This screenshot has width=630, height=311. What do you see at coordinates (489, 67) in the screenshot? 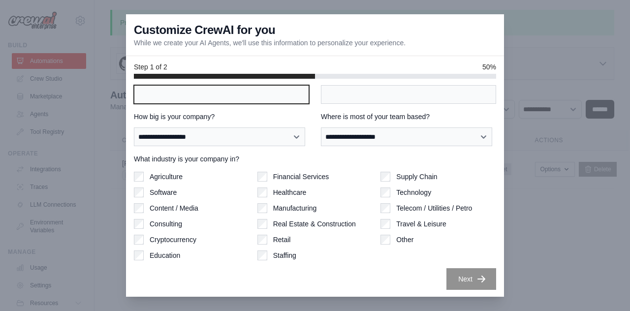
I see `span: 50%` at bounding box center [489, 67].